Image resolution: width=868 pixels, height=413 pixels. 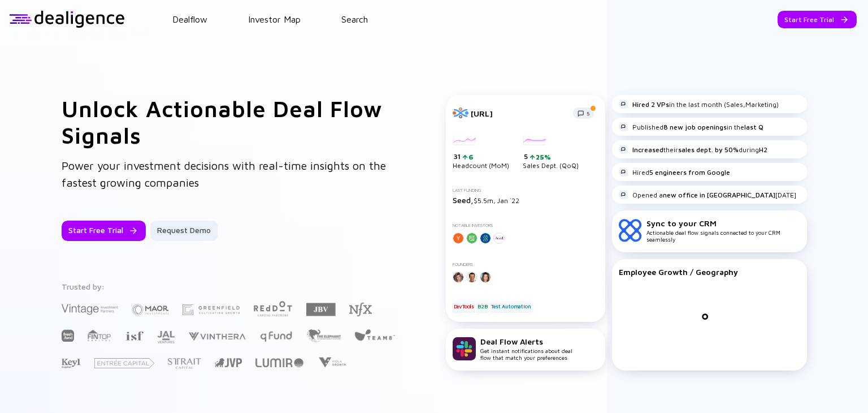 I want to click on div: Hired, so click(x=674, y=172).